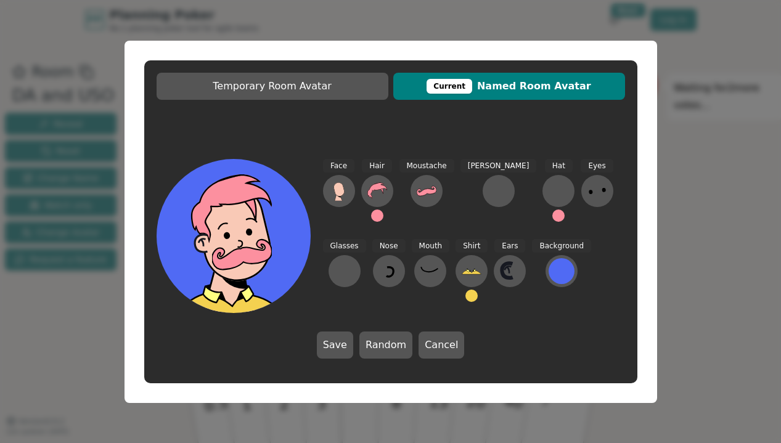 This screenshot has width=781, height=443. What do you see at coordinates (449, 86) in the screenshot?
I see `div: This avatar will be displayed in dedicated rooms` at bounding box center [449, 86].